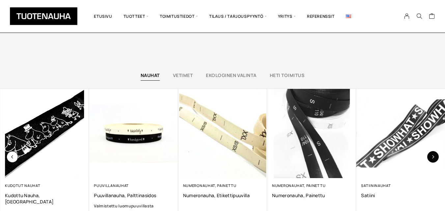  Describe the element at coordinates (134, 195) in the screenshot. I see `a: Puuvillanauha, palttinasidos` at that location.